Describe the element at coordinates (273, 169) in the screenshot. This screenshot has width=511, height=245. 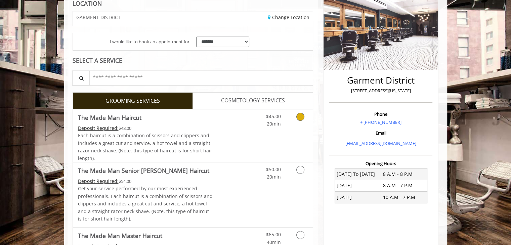
I see `span: $50.00` at that location.